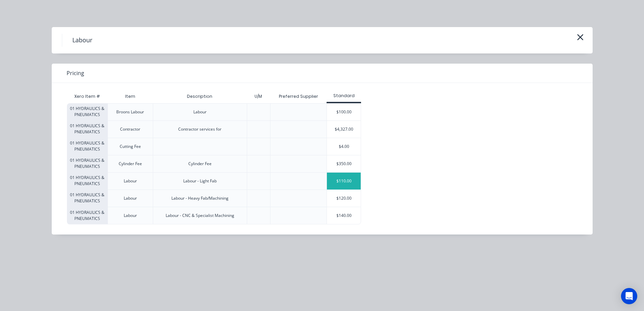 The width and height of the screenshot is (644, 311). What do you see at coordinates (344, 112) in the screenshot?
I see `div: $100.00` at bounding box center [344, 112].